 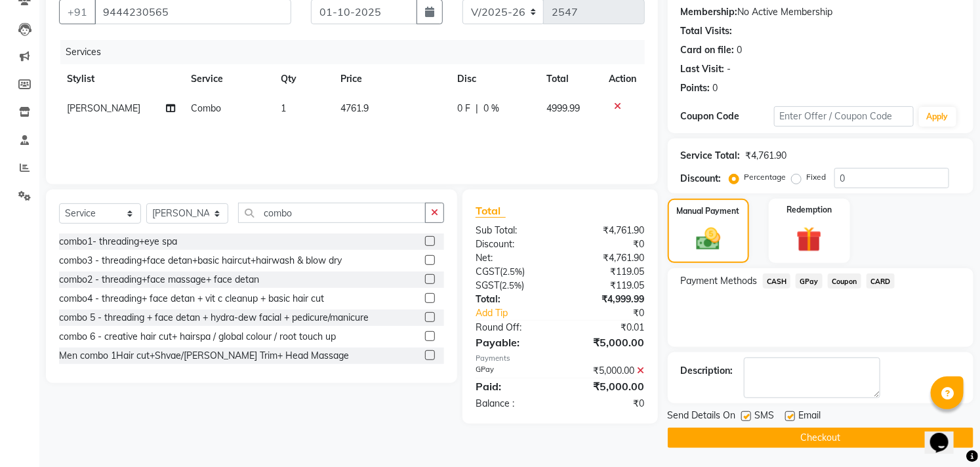 What do you see at coordinates (709, 12) in the screenshot?
I see `div: Membership:` at bounding box center [709, 12].